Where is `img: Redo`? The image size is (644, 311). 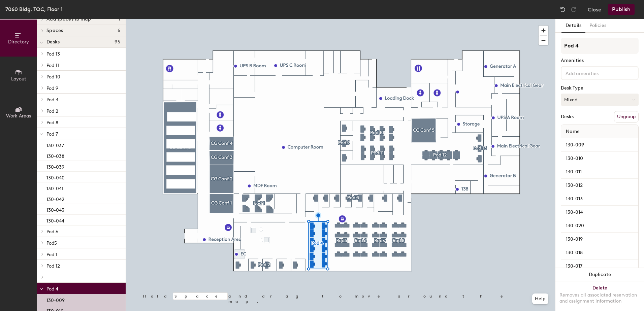
img: Redo is located at coordinates (574, 9).